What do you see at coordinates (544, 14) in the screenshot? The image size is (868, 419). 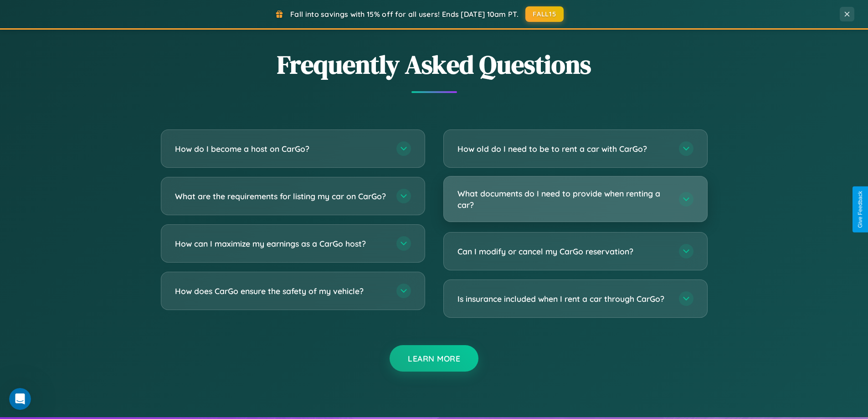 I see `button: FALL15` at bounding box center [544, 14].